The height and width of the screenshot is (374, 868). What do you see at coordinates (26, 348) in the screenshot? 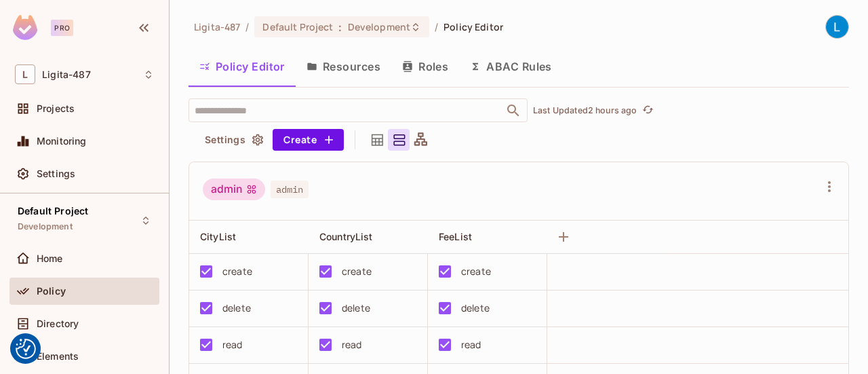
I see `button: Consent Preferences` at bounding box center [26, 348].